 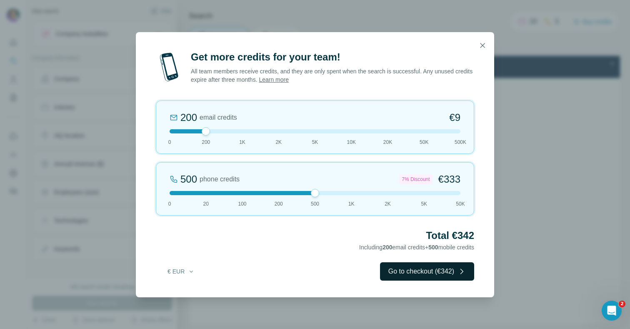 What do you see at coordinates (416, 247) in the screenshot?
I see `span: Including email credits + mobile credits` at bounding box center [416, 247].